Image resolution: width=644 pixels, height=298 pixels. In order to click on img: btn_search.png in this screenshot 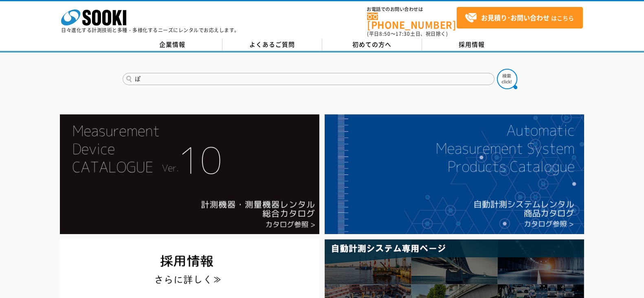, I will do `click(507, 79)`.